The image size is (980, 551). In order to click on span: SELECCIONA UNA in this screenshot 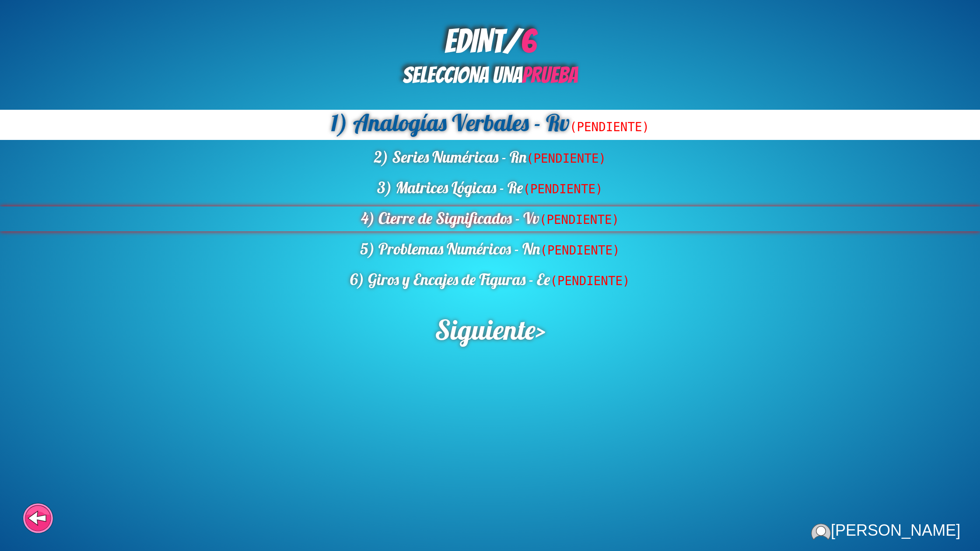, I will do `click(490, 75)`.